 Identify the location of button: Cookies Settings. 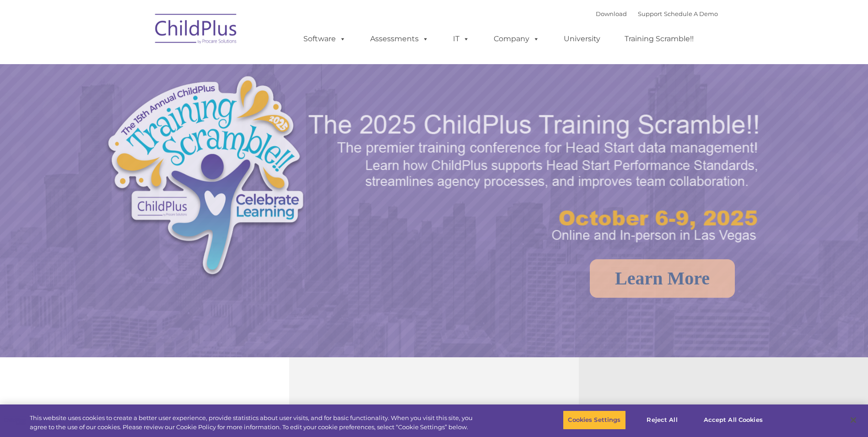
(594, 420).